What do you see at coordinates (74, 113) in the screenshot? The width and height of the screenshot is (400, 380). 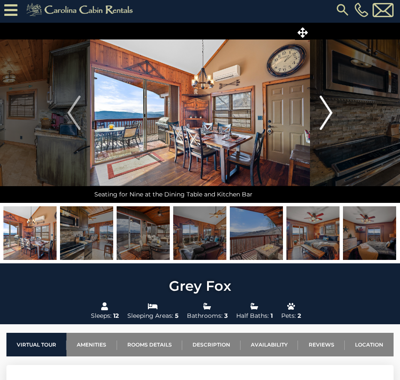 I see `button: Previous` at bounding box center [74, 113].